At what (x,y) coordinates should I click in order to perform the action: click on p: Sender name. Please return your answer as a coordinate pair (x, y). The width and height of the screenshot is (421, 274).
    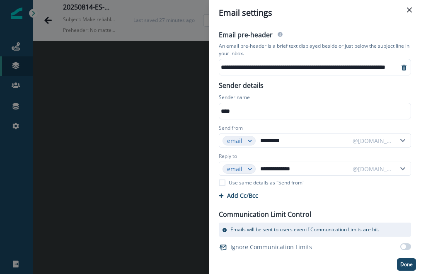
    Looking at the image, I should click on (234, 98).